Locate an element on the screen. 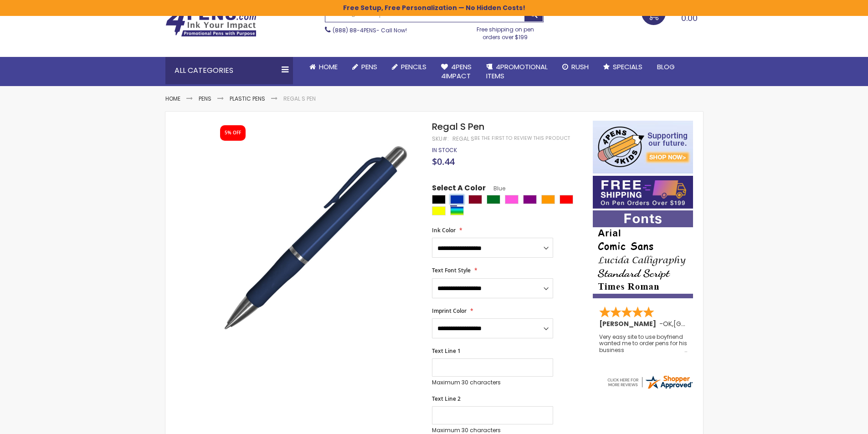  a: Plastic Pens is located at coordinates (247, 98).